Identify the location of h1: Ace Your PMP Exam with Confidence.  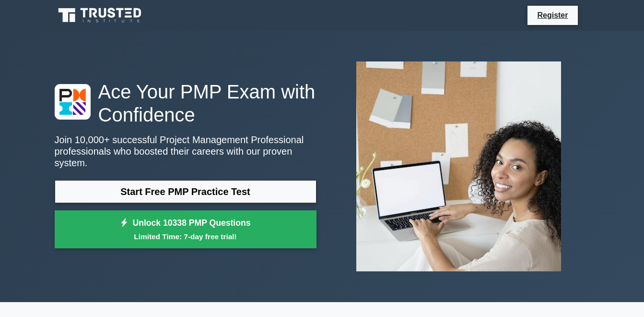
(185, 103).